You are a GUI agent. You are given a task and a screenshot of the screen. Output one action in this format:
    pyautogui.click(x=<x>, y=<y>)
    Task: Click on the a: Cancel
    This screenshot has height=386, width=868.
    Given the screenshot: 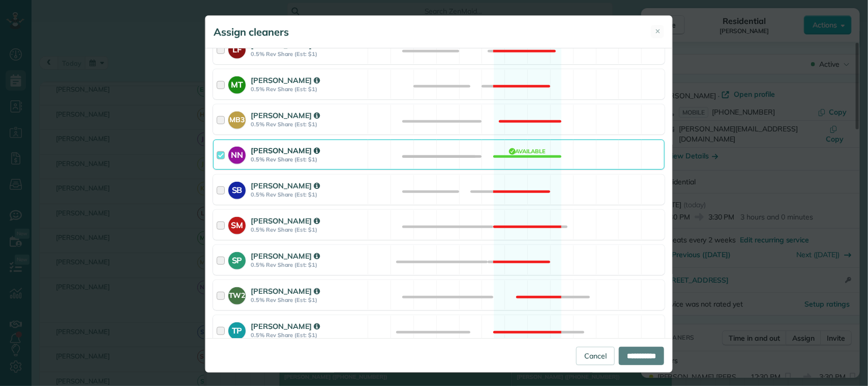 What is the action you would take?
    pyautogui.click(x=595, y=356)
    